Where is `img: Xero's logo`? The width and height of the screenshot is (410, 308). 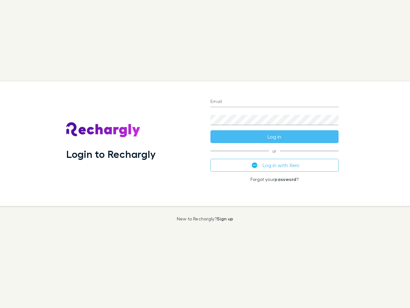
img: Xero's logo is located at coordinates (255, 165).